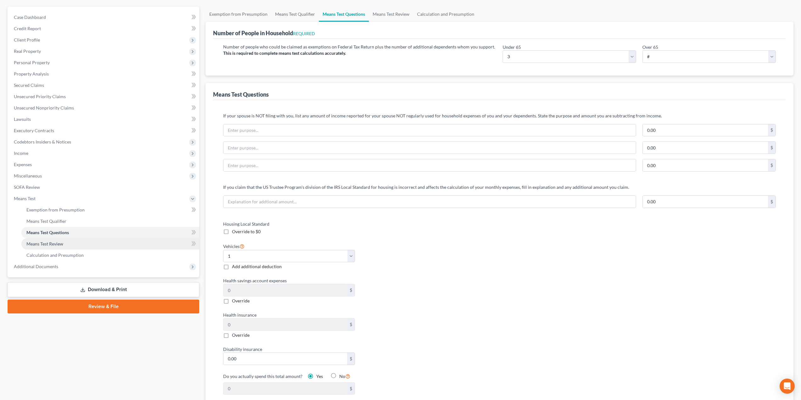 The image size is (801, 400). I want to click on span: Lawsuits, so click(22, 119).